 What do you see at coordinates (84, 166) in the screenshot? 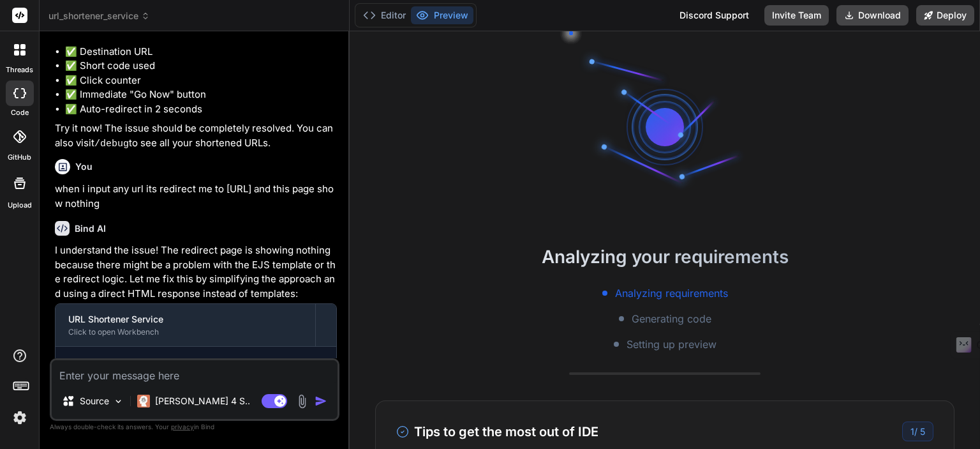
I see `h6: You` at bounding box center [84, 166].